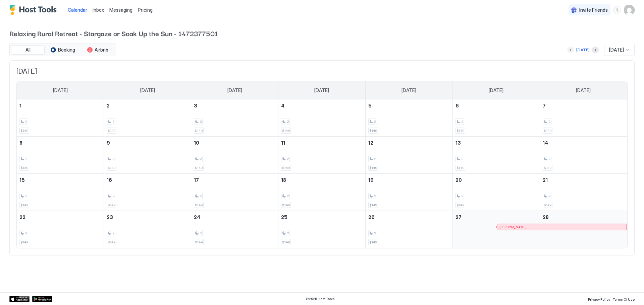  I want to click on td: February 3, 2026, so click(235, 118).